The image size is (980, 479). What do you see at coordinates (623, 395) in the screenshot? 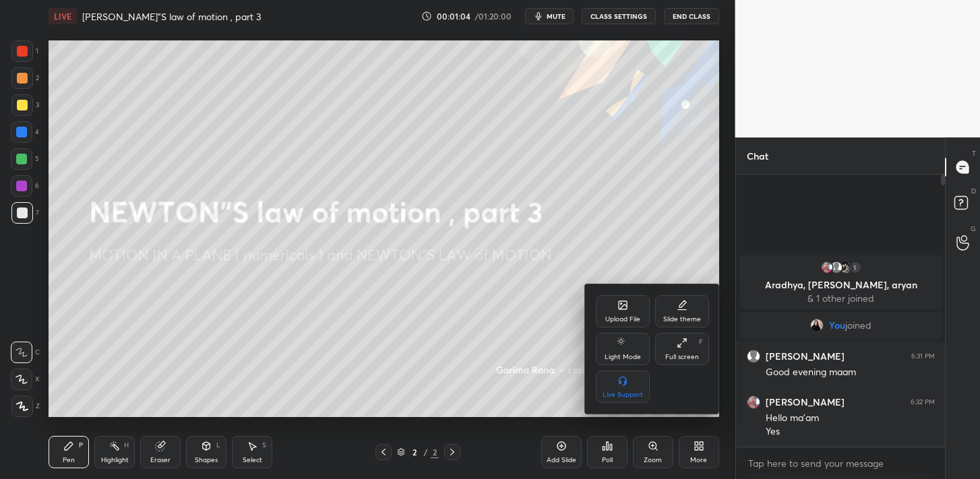
I see `div: Live Support` at bounding box center [623, 395].